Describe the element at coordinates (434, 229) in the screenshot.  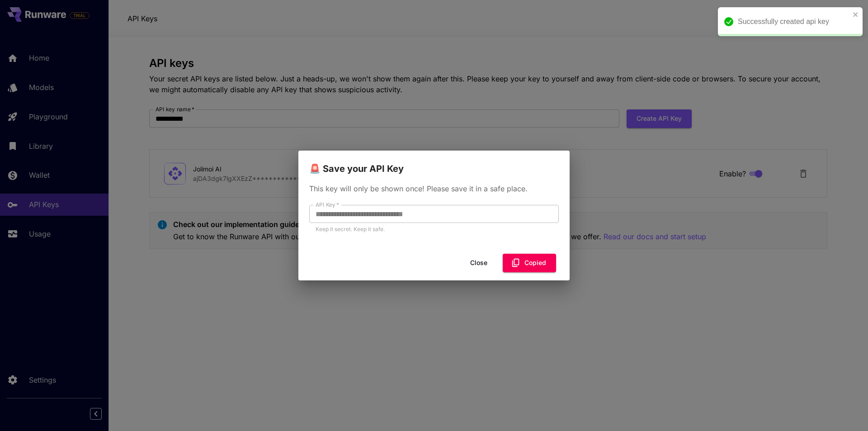
I see `p: Keep it secret. Keep it safe.` at that location.